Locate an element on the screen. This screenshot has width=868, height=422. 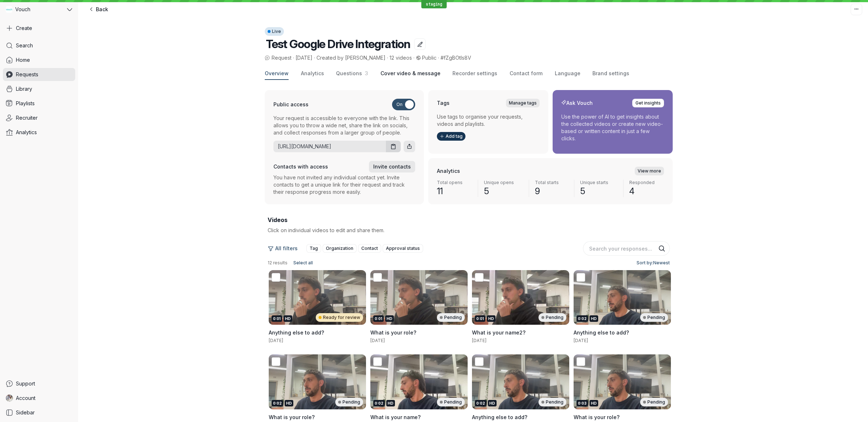
a: Requests is located at coordinates (39, 74).